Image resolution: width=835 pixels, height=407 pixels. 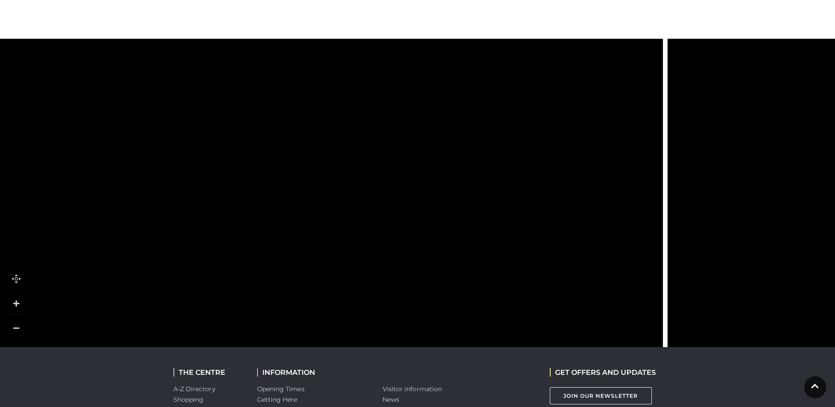 I want to click on a: News, so click(x=391, y=399).